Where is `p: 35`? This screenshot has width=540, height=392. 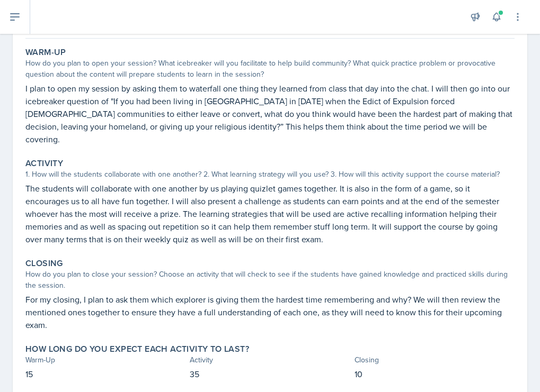 p: 35 is located at coordinates (270, 374).